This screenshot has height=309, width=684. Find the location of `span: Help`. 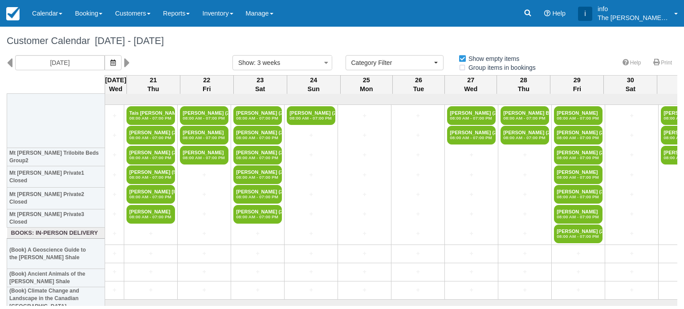

span: Help is located at coordinates (559, 13).